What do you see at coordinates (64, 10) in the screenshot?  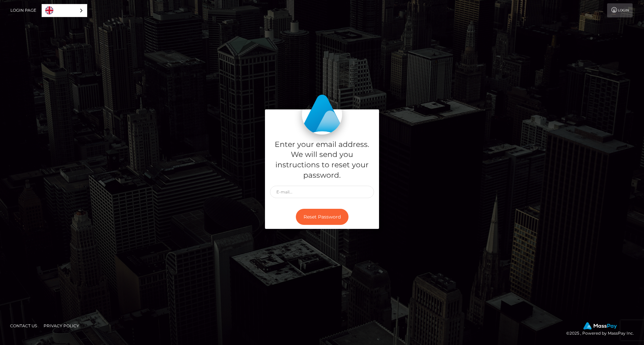 I see `div: Language` at bounding box center [64, 10].